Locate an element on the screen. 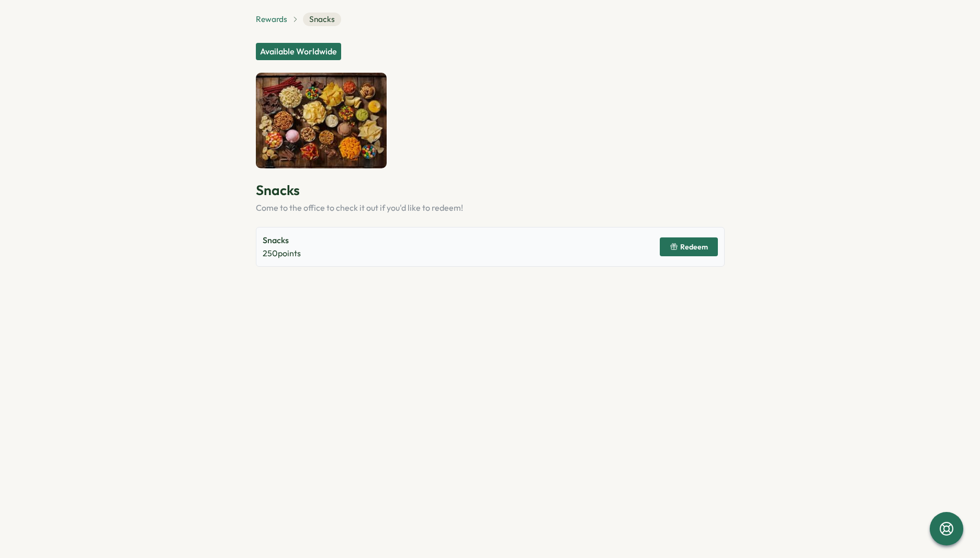  div: Come to the office to check it out if you'd like to redeem! is located at coordinates (490, 207).